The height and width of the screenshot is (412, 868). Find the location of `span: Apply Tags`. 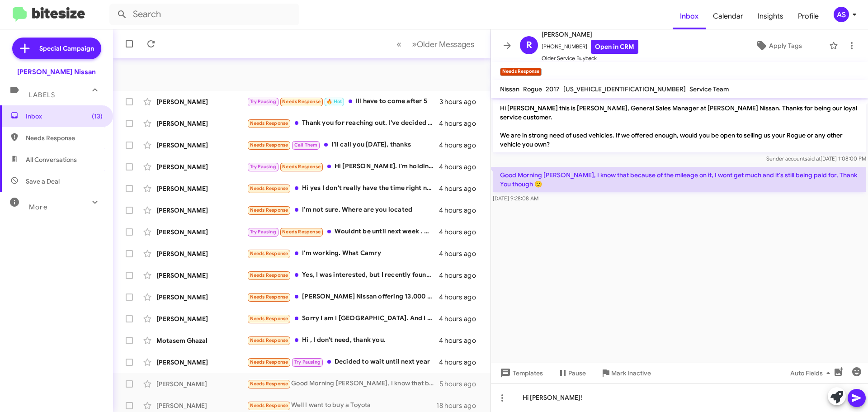

span: Apply Tags is located at coordinates (785, 46).